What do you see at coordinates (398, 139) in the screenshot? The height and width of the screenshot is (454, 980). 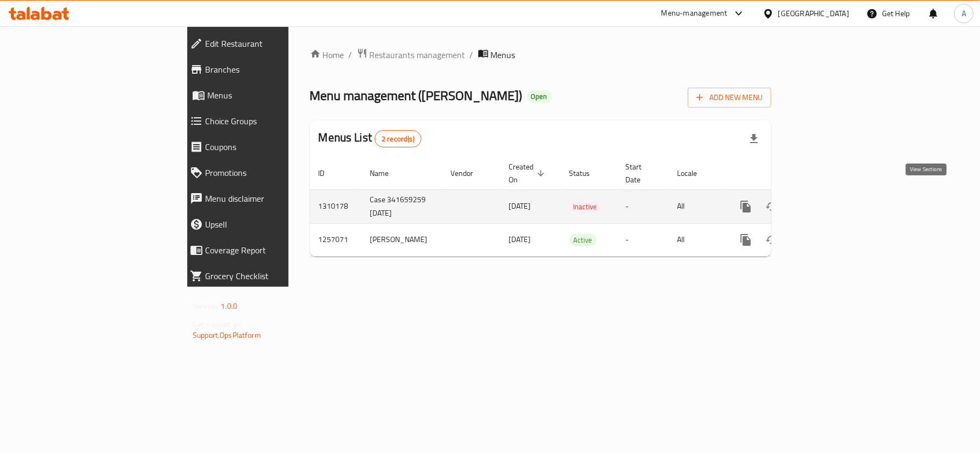 I see `span: 2 record(s)` at bounding box center [398, 139].